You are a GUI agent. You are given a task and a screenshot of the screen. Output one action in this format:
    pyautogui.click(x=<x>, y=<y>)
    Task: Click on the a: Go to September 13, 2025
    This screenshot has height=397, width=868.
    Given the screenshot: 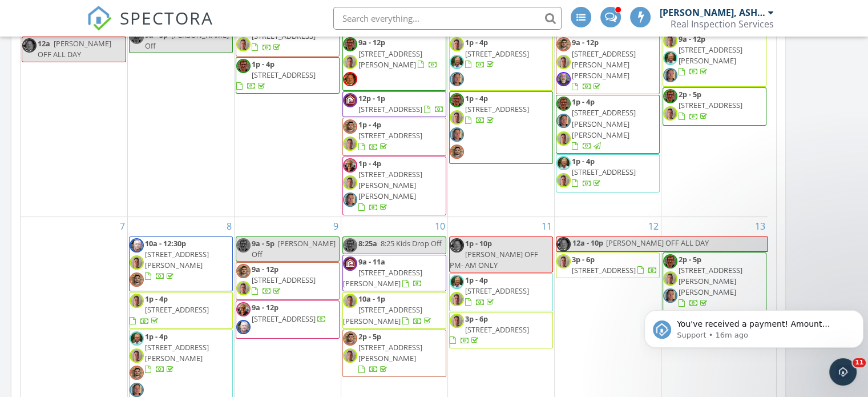 What is the action you would take?
    pyautogui.click(x=760, y=226)
    